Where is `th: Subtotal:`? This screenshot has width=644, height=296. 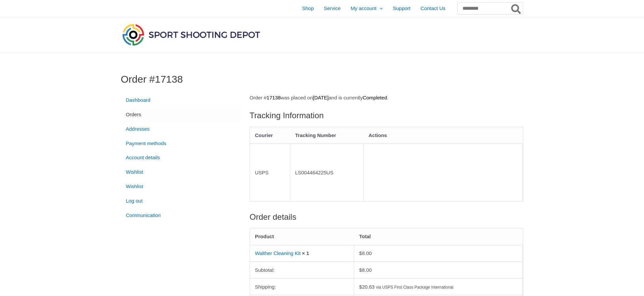
th: Subtotal: is located at coordinates (302, 270).